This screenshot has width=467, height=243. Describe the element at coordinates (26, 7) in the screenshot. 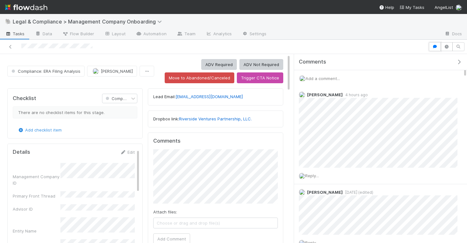

I see `img: logo-inverted-e16ddd16eac7371096b0.svg` at that location.